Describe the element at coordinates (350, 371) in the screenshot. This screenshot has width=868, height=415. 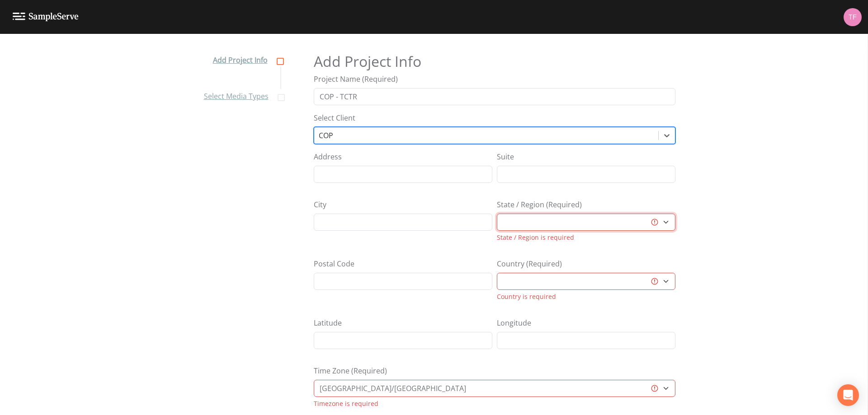
I see `label: Time Zone (Required)` at that location.